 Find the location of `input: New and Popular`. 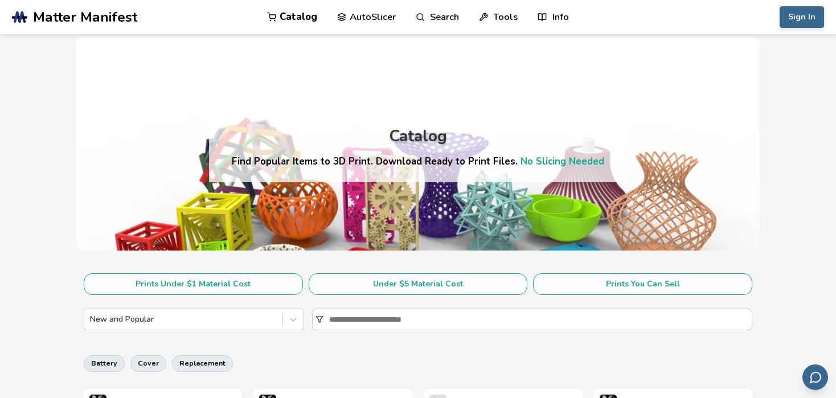

input: New and Popular is located at coordinates (91, 320).